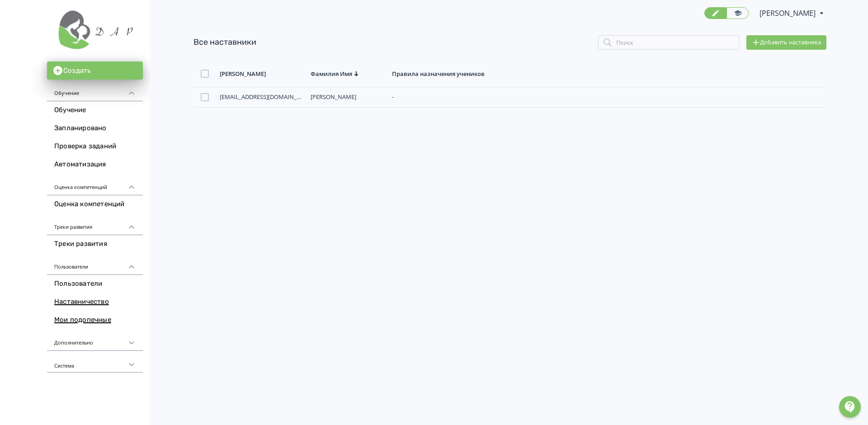  Describe the element at coordinates (261, 97) in the screenshot. I see `div: bubenchikov.viacheslav@yandex.ru` at that location.